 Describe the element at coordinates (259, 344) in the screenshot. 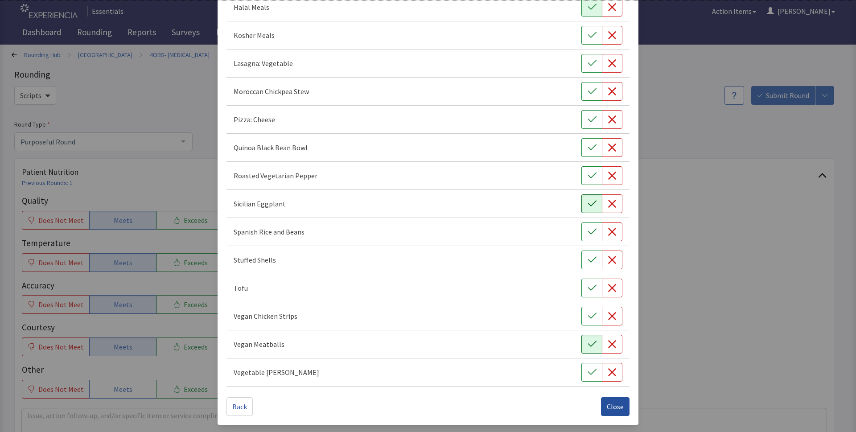

I see `p: Vegan Meatballs` at that location.